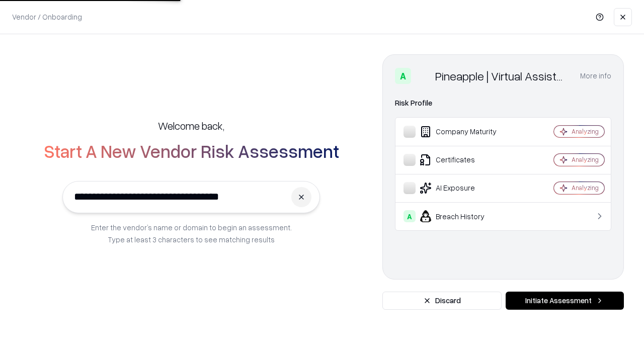 This screenshot has width=644, height=362. I want to click on div: Company Maturity, so click(463, 132).